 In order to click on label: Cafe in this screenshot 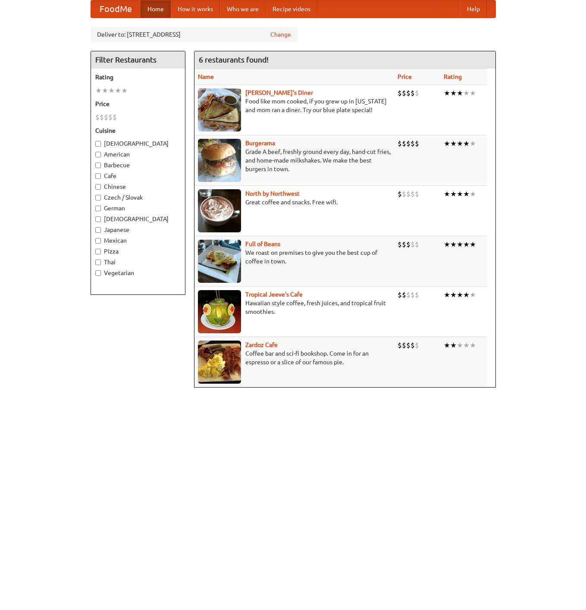, I will do `click(138, 176)`.